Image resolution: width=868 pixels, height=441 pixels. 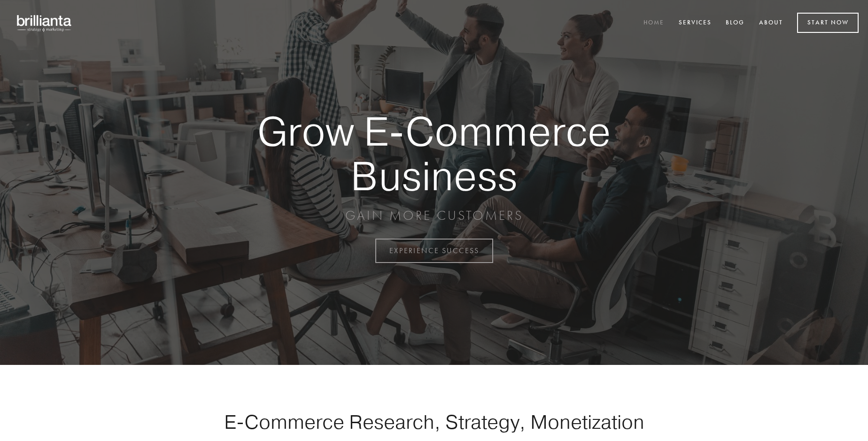 I want to click on a: Services, so click(x=695, y=23).